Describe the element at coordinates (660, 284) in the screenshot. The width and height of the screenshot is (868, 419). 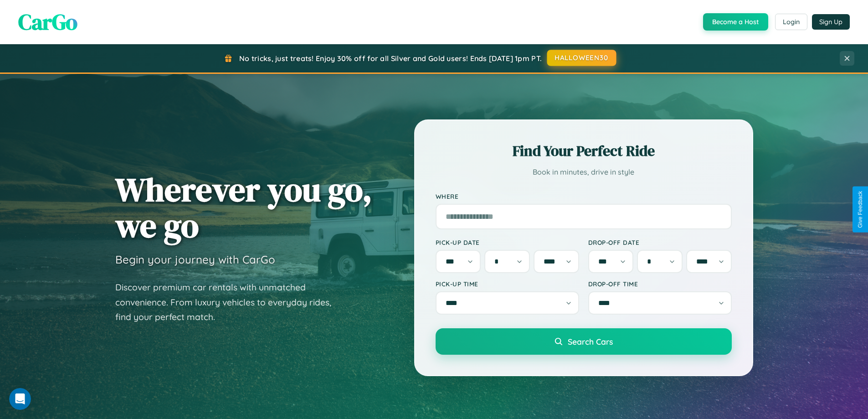
I see `label: Drop-off Time` at that location.